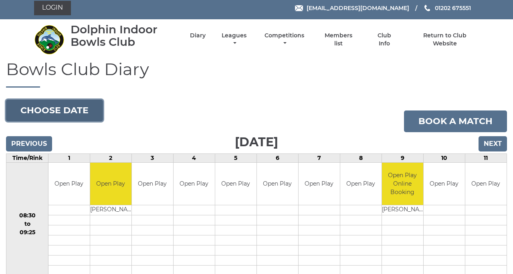  Describe the element at coordinates (152, 158) in the screenshot. I see `td: 3` at that location.